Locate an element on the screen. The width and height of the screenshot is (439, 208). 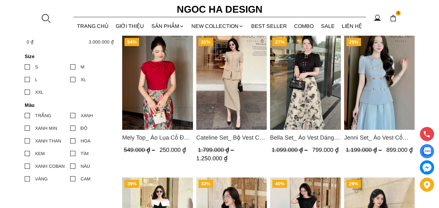
h4: Size is located at coordinates (68, 56).